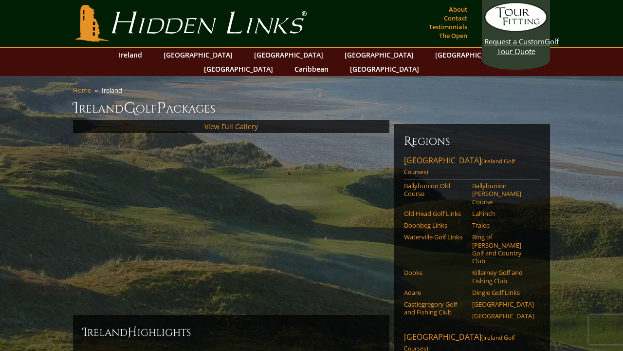  I want to click on a: Request a CustomGolf Tour Quote, so click(516, 29).